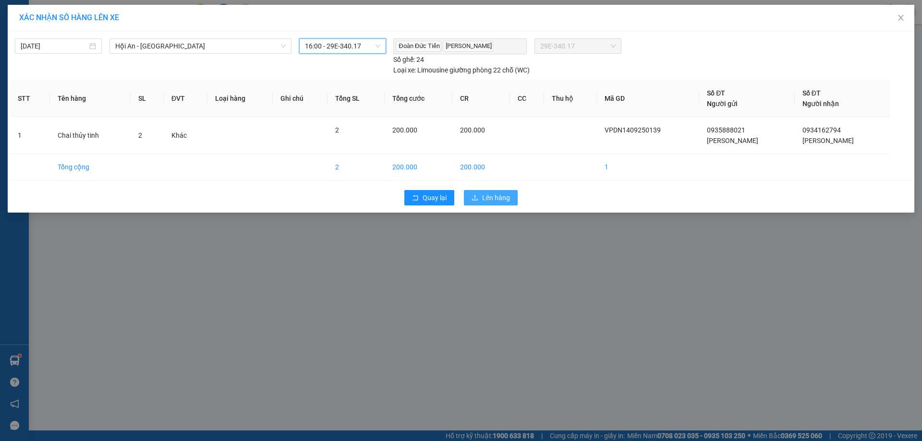  I want to click on span: Người nhận, so click(821, 104).